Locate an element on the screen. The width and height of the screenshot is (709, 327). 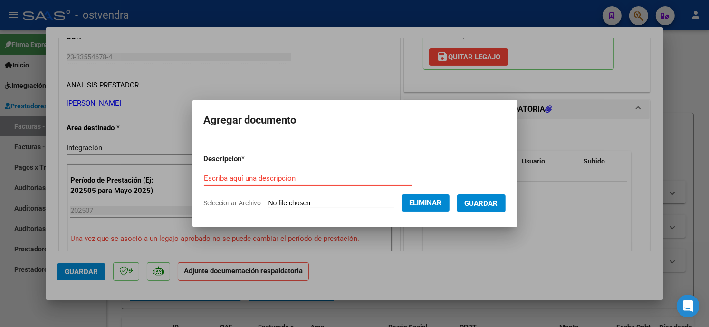
button: Eliminar is located at coordinates (426, 203).